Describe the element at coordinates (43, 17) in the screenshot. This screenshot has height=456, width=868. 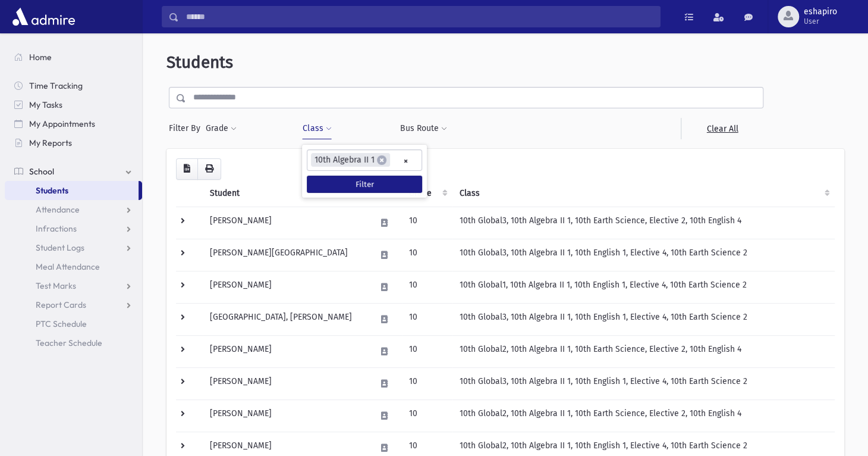
I see `img: AdmirePro` at that location.